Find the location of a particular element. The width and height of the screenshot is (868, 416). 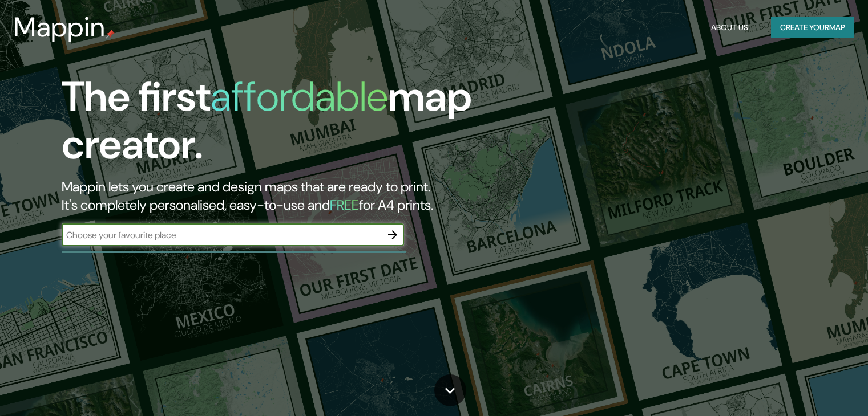

img: mappin-pin is located at coordinates (110, 34).